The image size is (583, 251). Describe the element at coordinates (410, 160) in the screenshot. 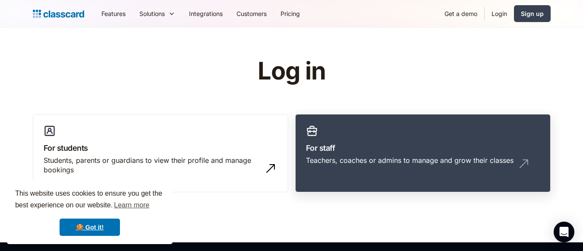

I see `div: Teachers, coaches or admins to manage and grow their classes` at that location.